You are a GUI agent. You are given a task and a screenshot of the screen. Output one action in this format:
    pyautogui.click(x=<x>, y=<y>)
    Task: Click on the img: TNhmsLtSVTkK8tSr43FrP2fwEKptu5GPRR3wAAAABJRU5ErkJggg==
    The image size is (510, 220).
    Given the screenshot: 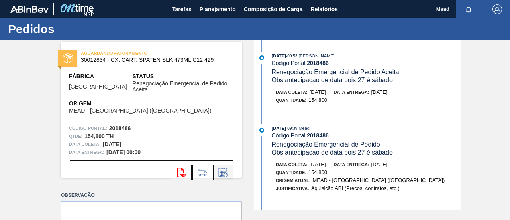 What is the action you would take?
    pyautogui.click(x=30, y=9)
    